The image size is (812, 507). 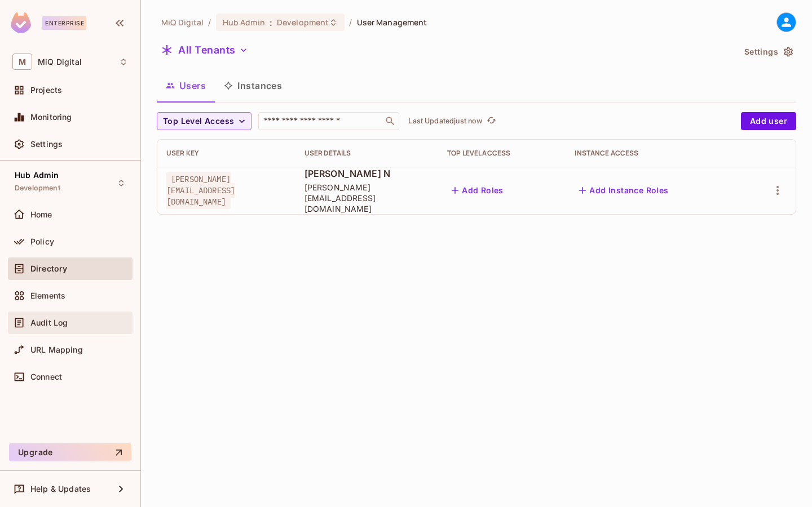 I want to click on span: Connect, so click(x=46, y=377).